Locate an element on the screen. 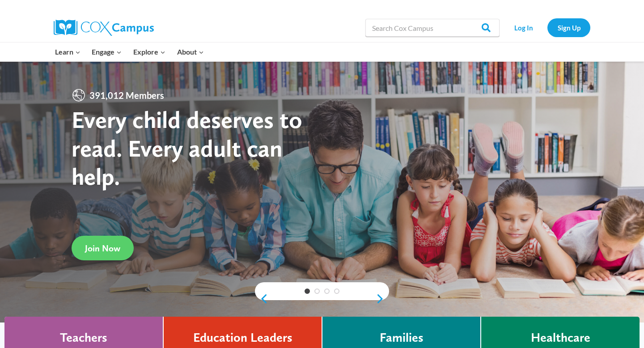  input: Search Cox Campus is located at coordinates (432, 28).